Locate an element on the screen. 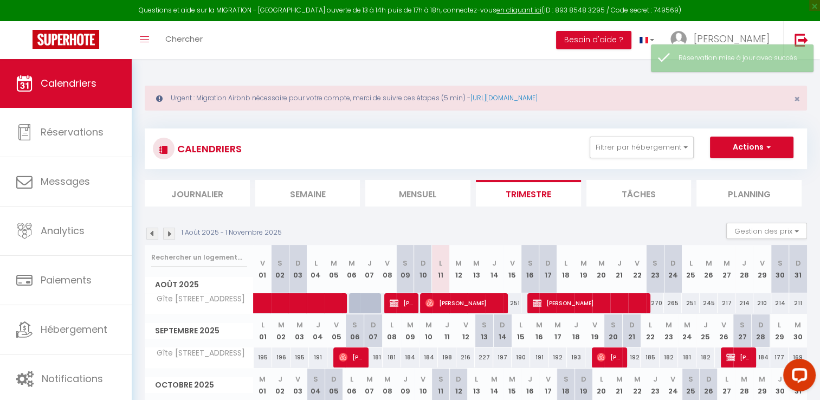  th: 08 is located at coordinates (387, 269).